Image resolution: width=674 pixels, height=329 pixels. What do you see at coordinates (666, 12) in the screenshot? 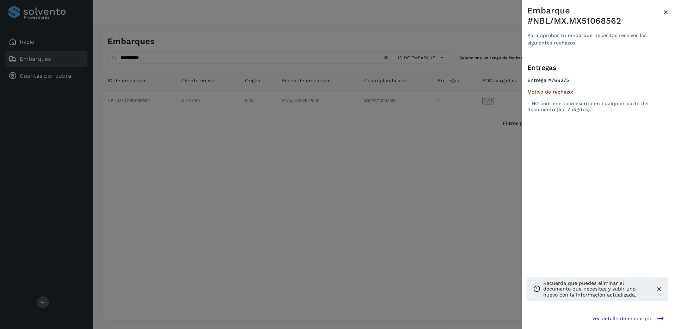
I see `button: Close` at bounding box center [666, 12].